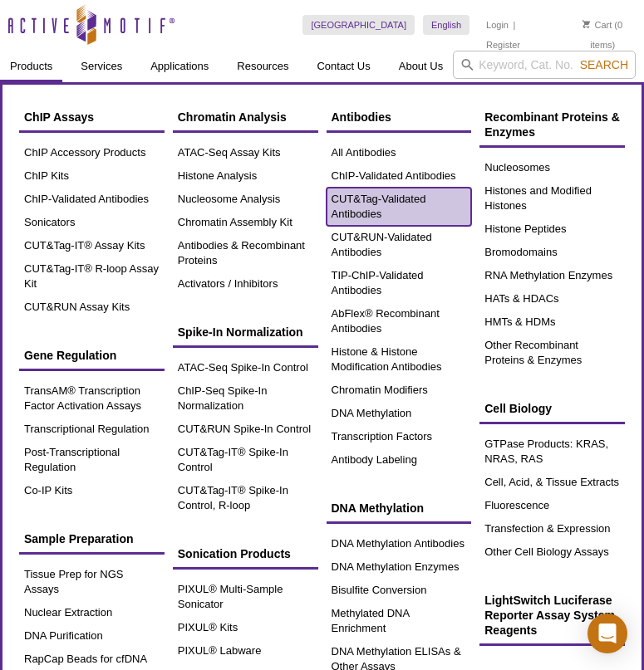 The image size is (644, 670). Describe the element at coordinates (551, 506) in the screenshot. I see `a: Fluorescence` at that location.